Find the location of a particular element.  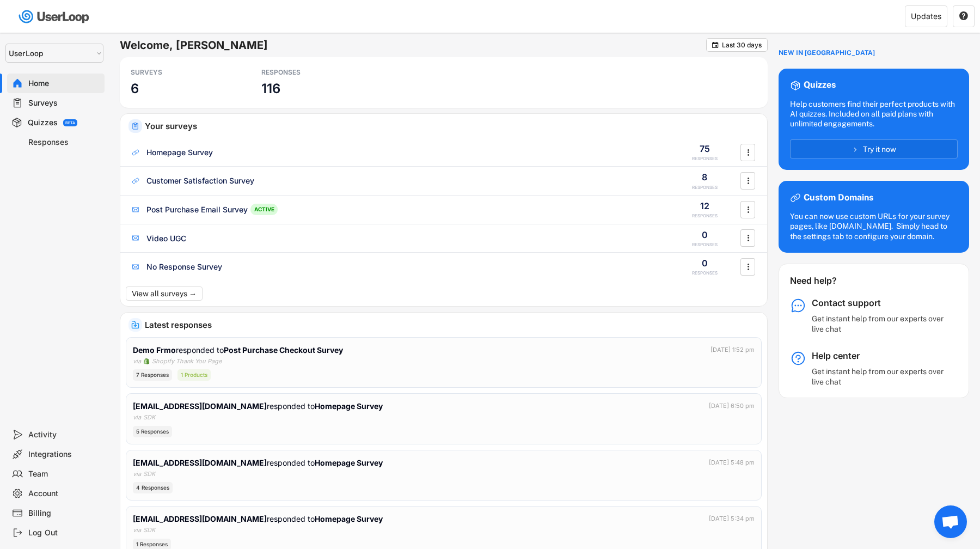

div: Shopify Thank You Page is located at coordinates (186, 361).